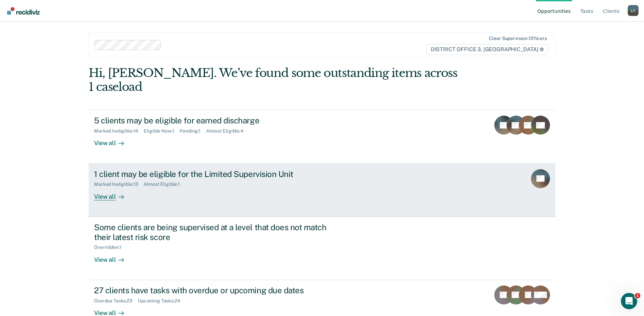  Describe the element at coordinates (119, 184) in the screenshot. I see `div: Marked Ineligible : 13` at that location.